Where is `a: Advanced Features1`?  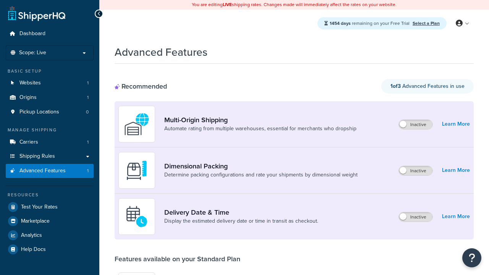 a: Advanced Features1 is located at coordinates (50, 171).